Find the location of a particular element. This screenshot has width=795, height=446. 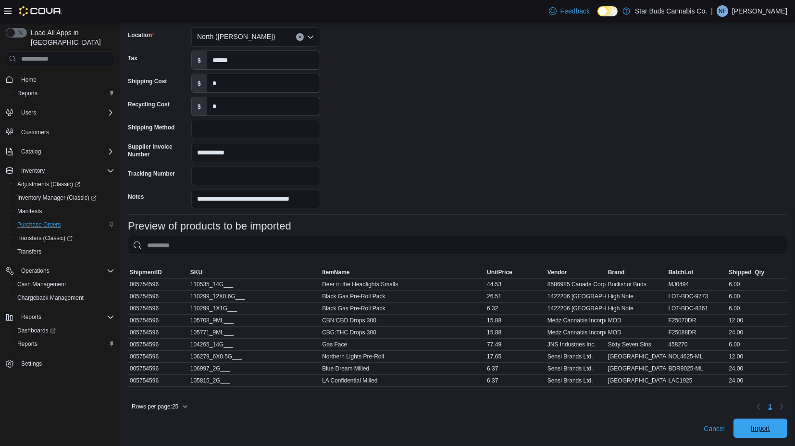

span: Chargeback Management is located at coordinates (64, 298).